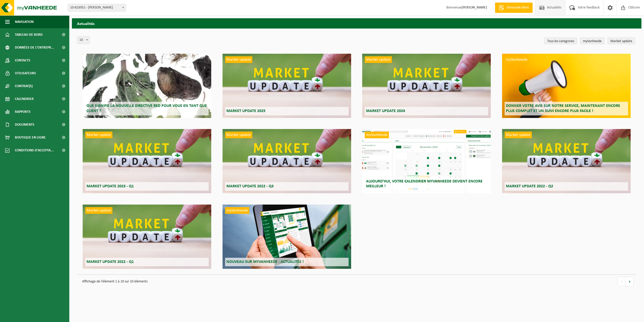 Image resolution: width=644 pixels, height=322 pixels. What do you see at coordinates (427, 86) in the screenshot?
I see `a: Market update Market update 2024` at bounding box center [427, 86].